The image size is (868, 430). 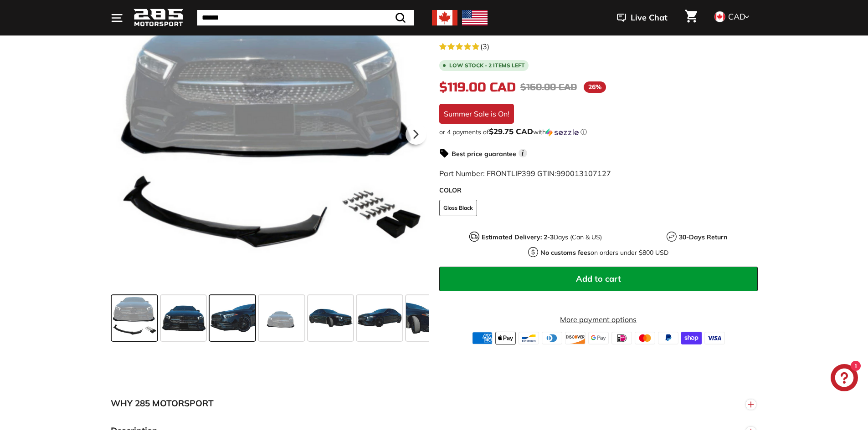 I want to click on div: or 4 payments of with, so click(x=598, y=132).